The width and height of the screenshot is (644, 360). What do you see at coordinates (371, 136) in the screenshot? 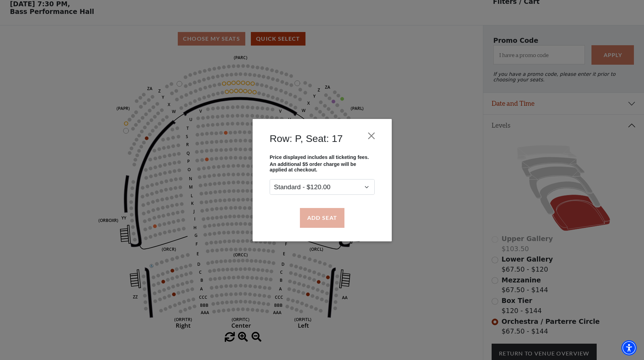
I see `button: Close` at bounding box center [371, 136].